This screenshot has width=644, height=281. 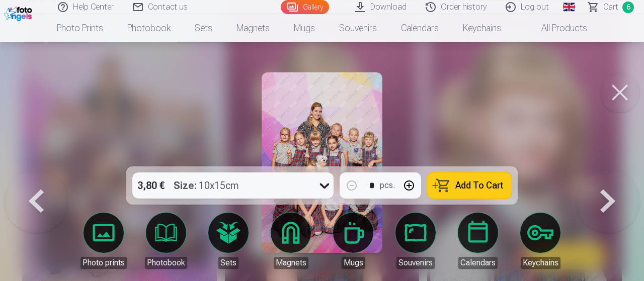 I want to click on a: All products, so click(x=556, y=28).